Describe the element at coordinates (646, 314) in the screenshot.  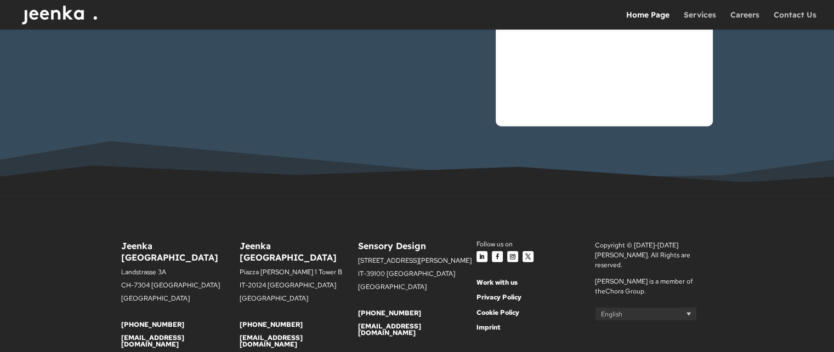
I see `a: English` at that location.